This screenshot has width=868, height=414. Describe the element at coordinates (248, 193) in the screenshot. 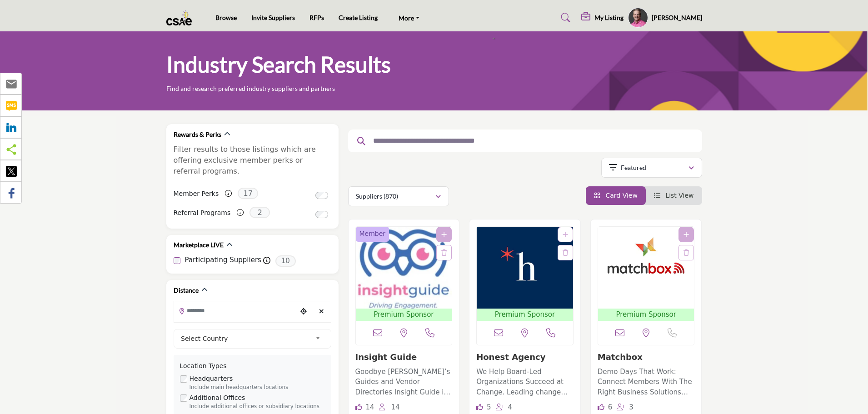

I see `span: 17` at that location.